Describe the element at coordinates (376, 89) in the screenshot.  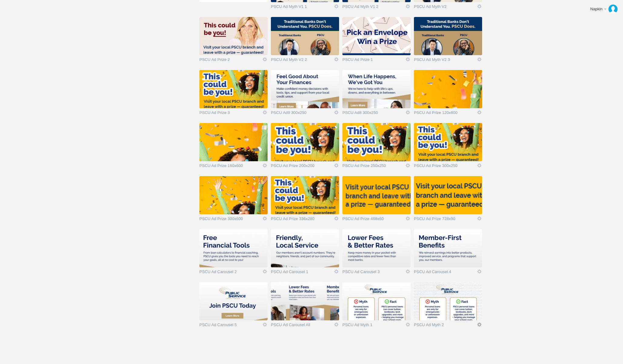
I see `img: napkinmarketing_7ucyc0_thumb.jpg` at that location.